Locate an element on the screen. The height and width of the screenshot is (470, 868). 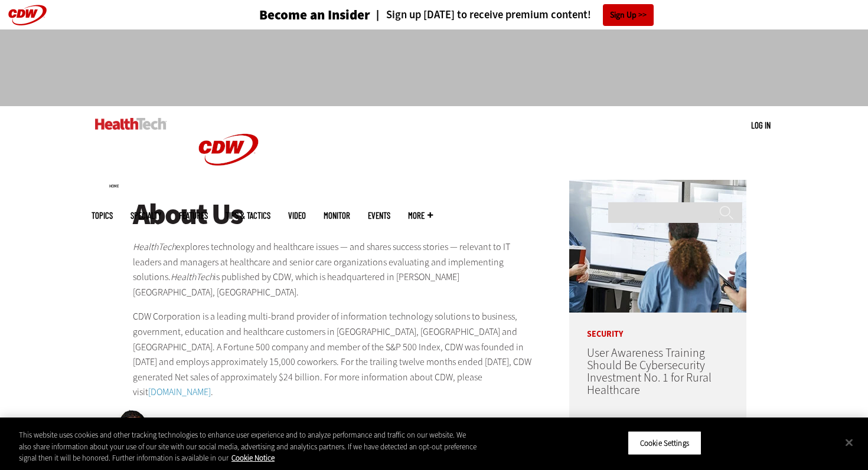
a: Events is located at coordinates (379, 216).